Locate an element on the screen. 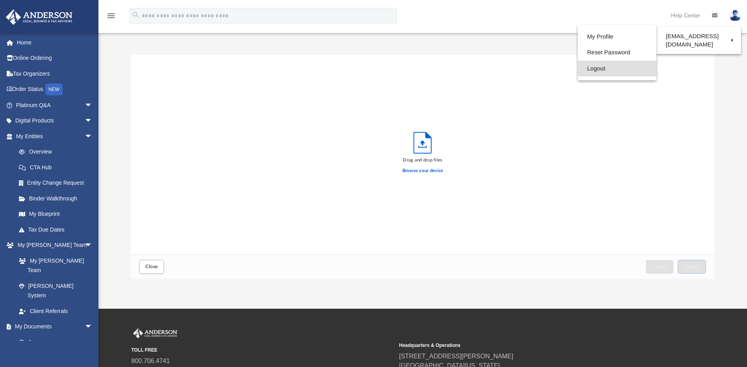 The width and height of the screenshot is (747, 367). a: Home is located at coordinates (55, 43).